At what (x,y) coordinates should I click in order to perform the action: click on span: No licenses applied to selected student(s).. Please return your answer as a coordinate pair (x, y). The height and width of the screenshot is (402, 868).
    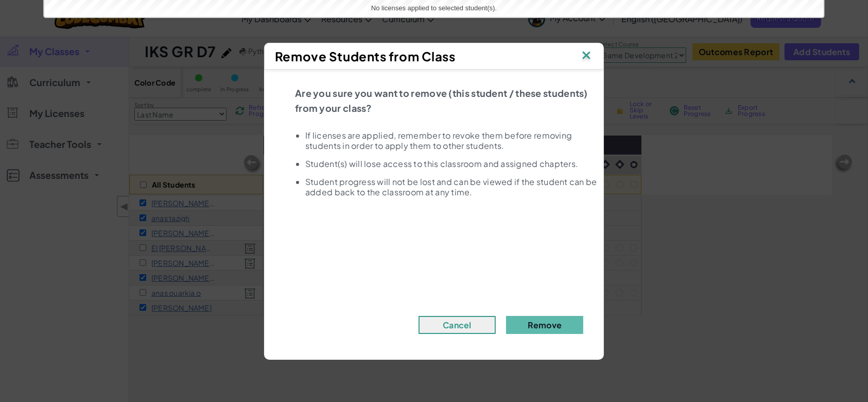
    Looking at the image, I should click on (434, 7).